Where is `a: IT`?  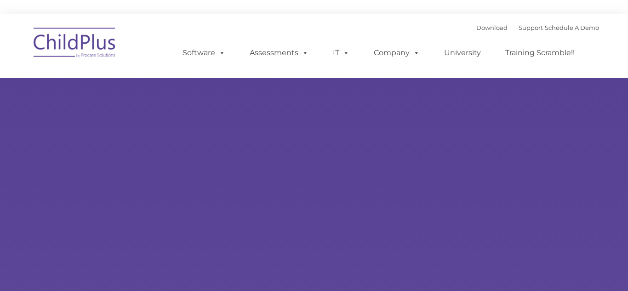 a: IT is located at coordinates (341, 53).